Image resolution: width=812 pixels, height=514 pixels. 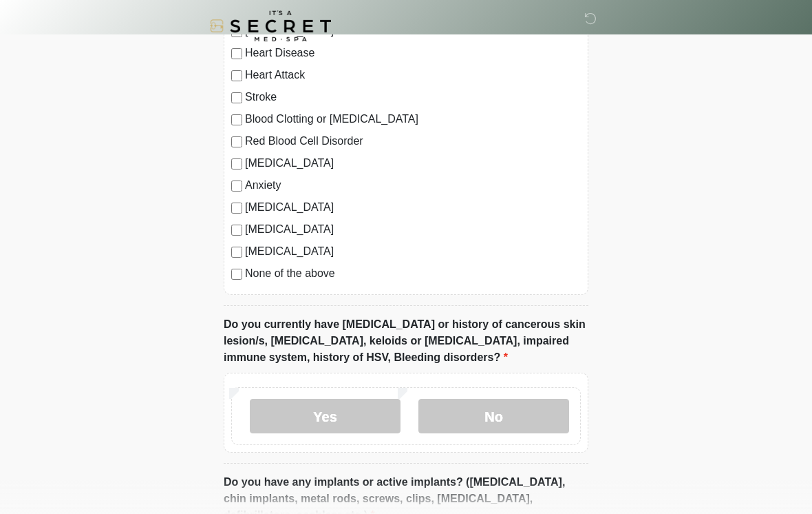 What do you see at coordinates (414, 75) in the screenshot?
I see `label: Heart Attack` at bounding box center [414, 75].